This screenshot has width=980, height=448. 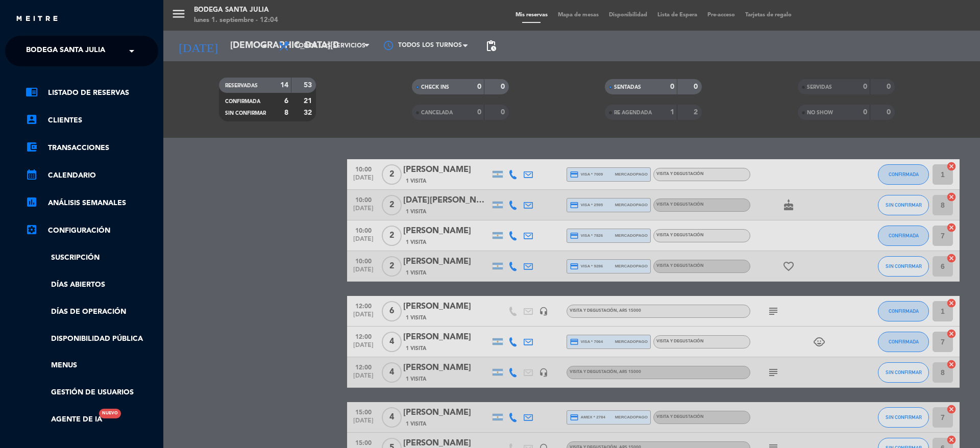 I want to click on span: pending_actions, so click(x=491, y=46).